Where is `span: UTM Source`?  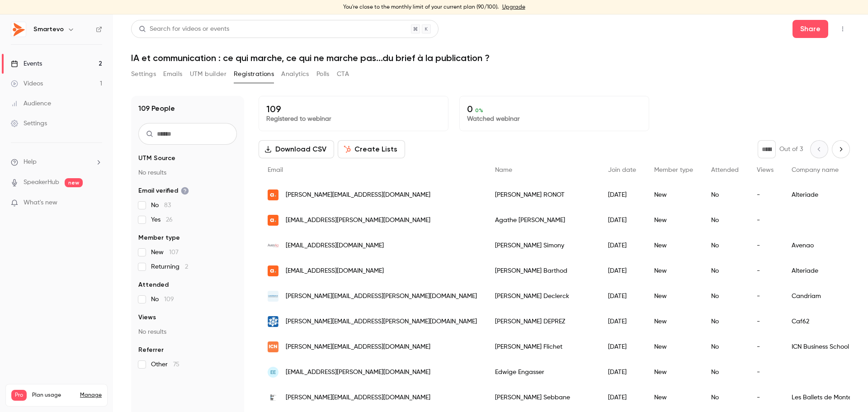
span: UTM Source is located at coordinates (157, 158).